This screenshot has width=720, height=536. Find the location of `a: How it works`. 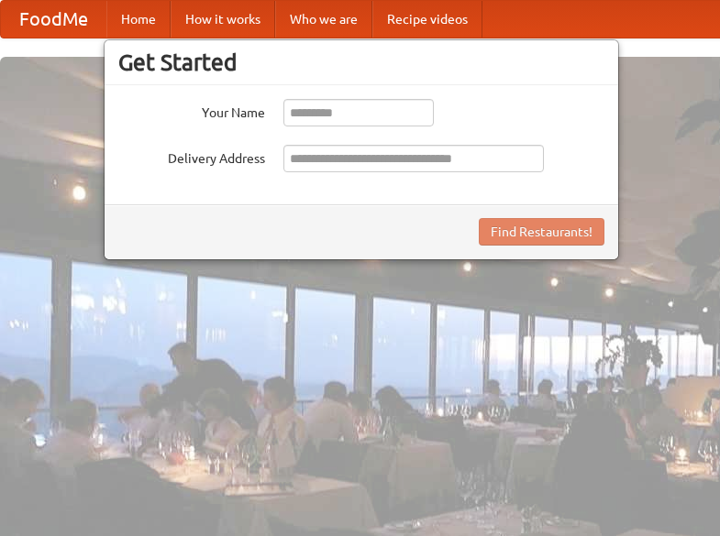

a: How it works is located at coordinates (223, 19).